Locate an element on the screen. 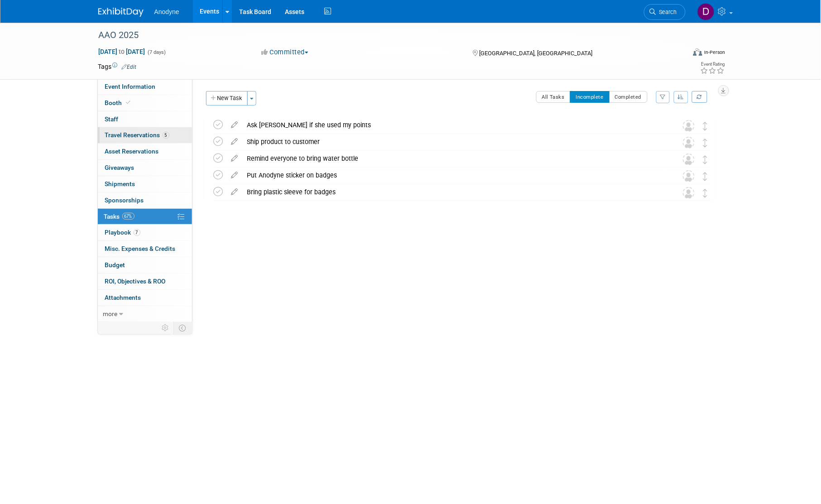 This screenshot has width=821, height=504. img: ExhibitDay is located at coordinates (121, 12).